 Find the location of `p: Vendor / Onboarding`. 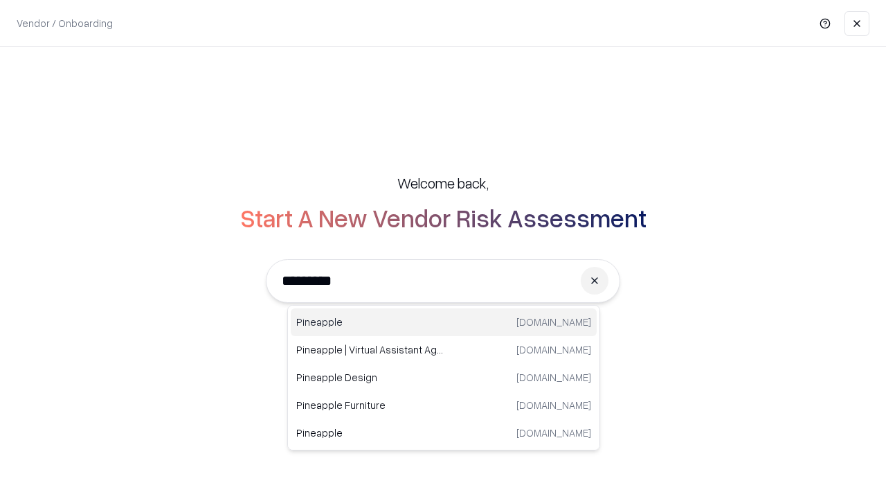

p: Vendor / Onboarding is located at coordinates (64, 23).